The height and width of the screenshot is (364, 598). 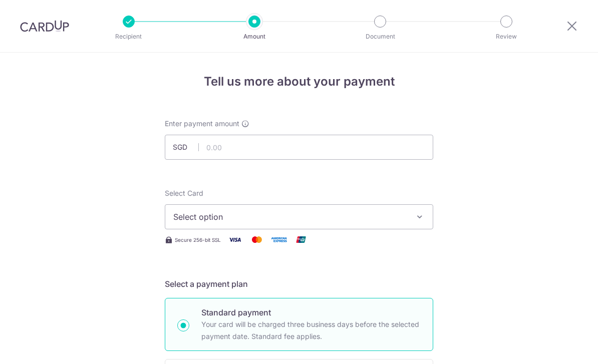 What do you see at coordinates (290, 217) in the screenshot?
I see `span: Select option` at bounding box center [290, 217].